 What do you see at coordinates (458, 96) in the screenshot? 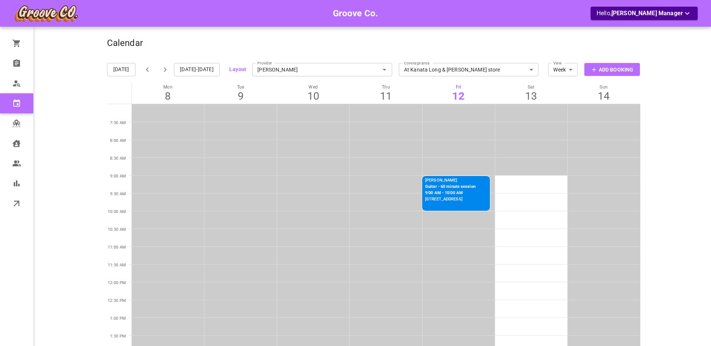
I see `div: 12` at bounding box center [458, 96].